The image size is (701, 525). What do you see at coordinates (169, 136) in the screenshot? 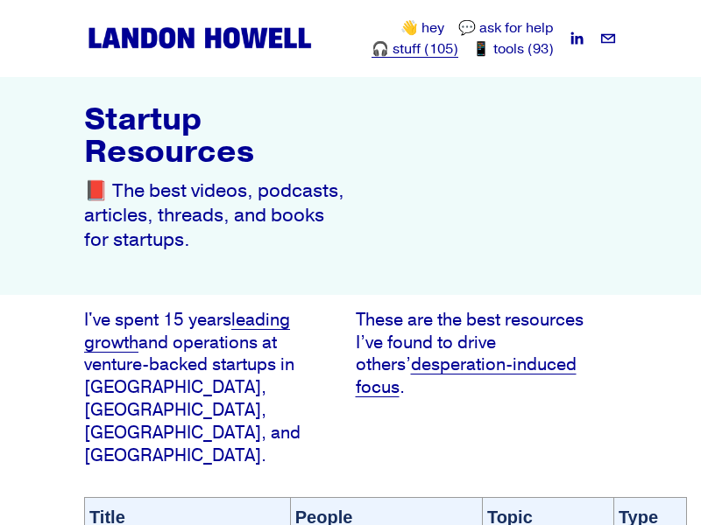
I see `strong: Startup Resources` at bounding box center [169, 136].